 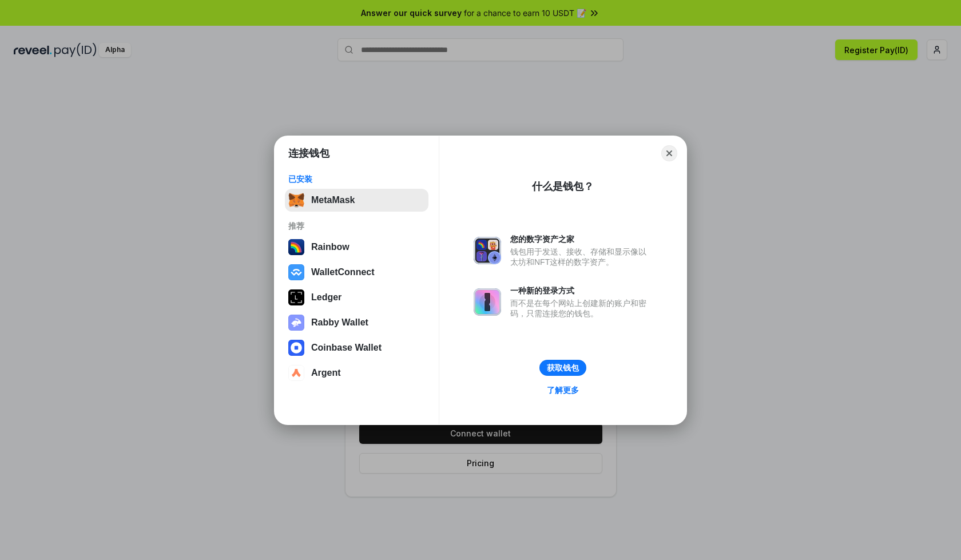 What do you see at coordinates (669, 153) in the screenshot?
I see `button: Close` at bounding box center [669, 153].